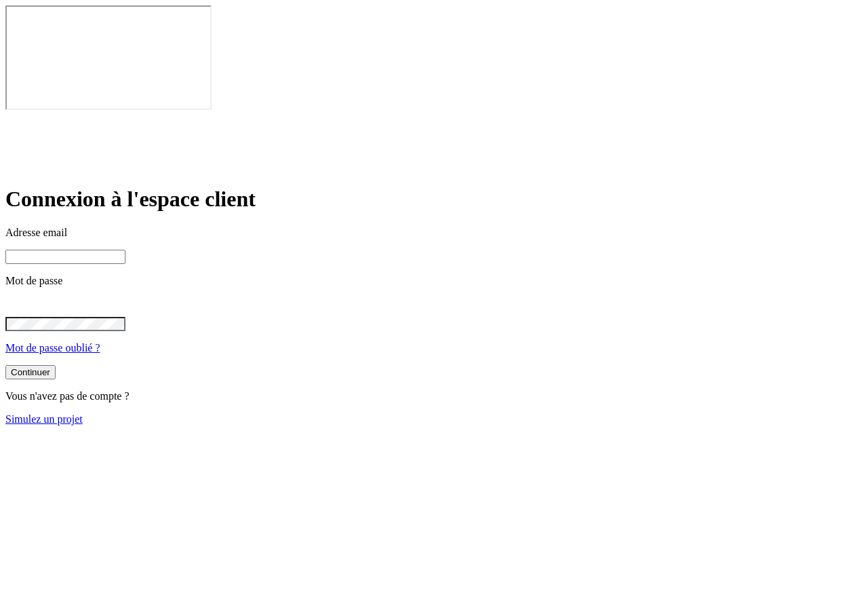 The height and width of the screenshot is (606, 868). I want to click on h1: Connexion à l'espace client, so click(434, 199).